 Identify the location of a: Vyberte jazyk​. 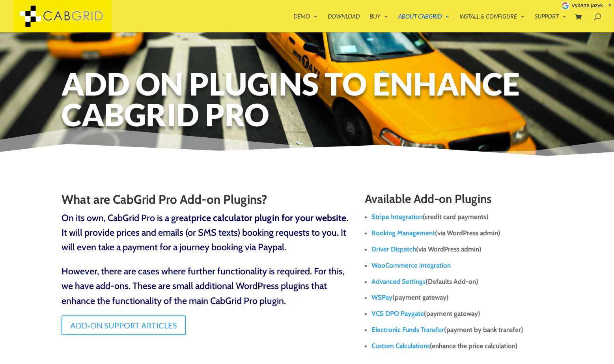
(592, 5).